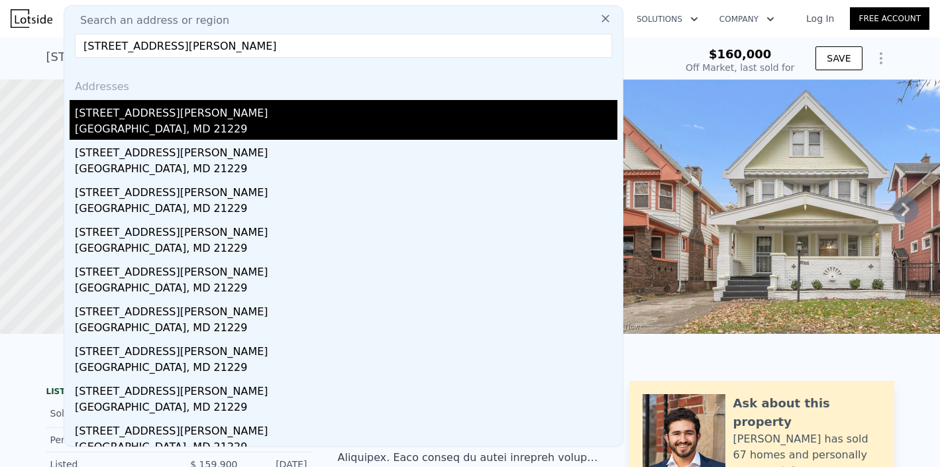 The height and width of the screenshot is (467, 940). Describe the element at coordinates (746, 19) in the screenshot. I see `button: Company` at that location.